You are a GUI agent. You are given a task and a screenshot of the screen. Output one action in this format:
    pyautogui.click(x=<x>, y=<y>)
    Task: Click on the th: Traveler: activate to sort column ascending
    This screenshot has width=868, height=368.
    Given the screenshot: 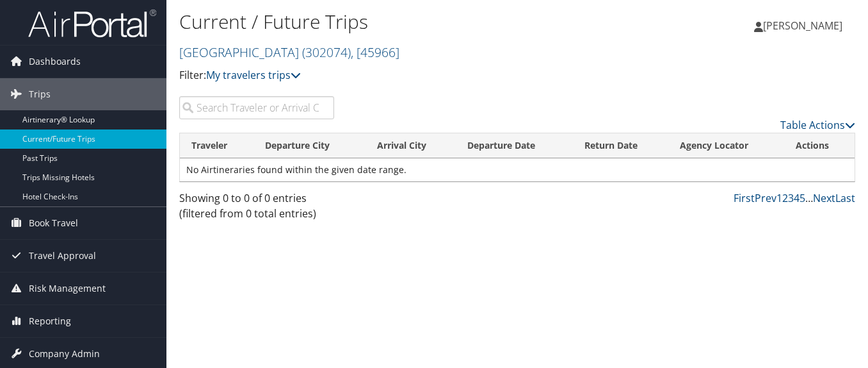 What is the action you would take?
    pyautogui.click(x=216, y=145)
    